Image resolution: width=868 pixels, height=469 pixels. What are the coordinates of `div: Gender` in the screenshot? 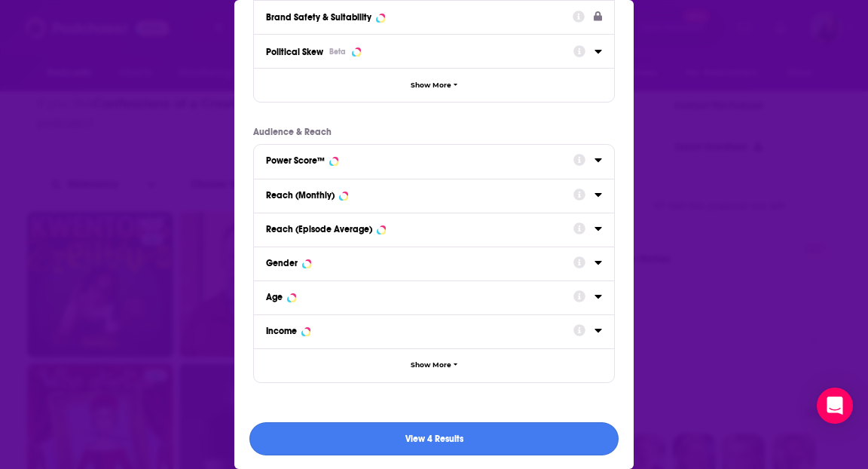 It's located at (282, 263).